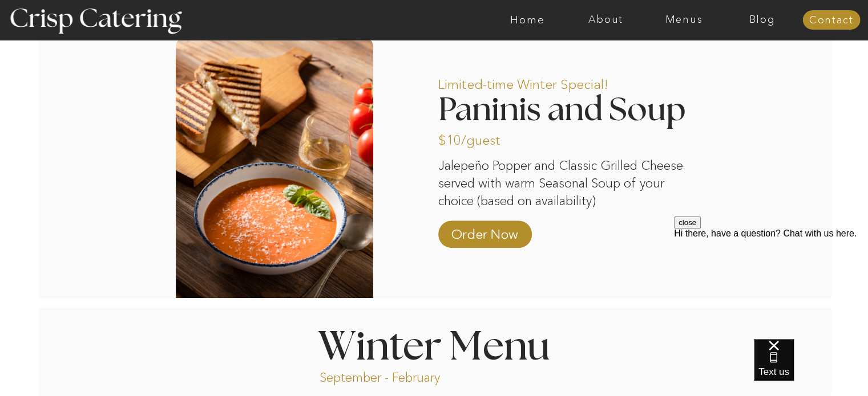 This screenshot has width=868, height=396. What do you see at coordinates (485, 231) in the screenshot?
I see `a: Order Now` at bounding box center [485, 231].